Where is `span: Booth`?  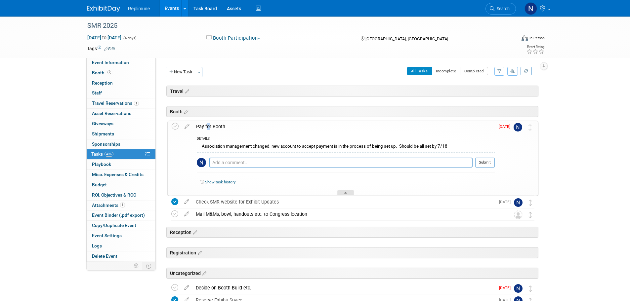
span: Booth is located at coordinates (102, 73).